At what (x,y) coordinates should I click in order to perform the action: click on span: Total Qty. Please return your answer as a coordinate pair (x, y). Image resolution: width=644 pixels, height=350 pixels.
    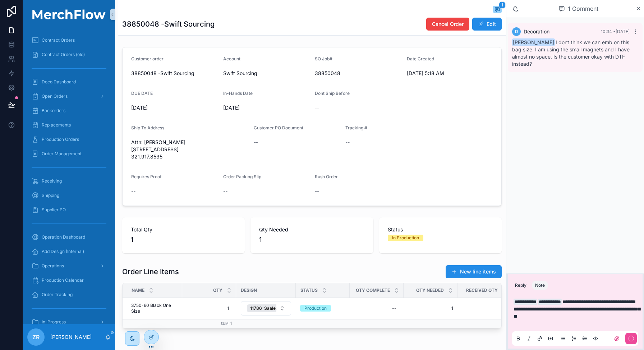
    Looking at the image, I should click on (183, 229).